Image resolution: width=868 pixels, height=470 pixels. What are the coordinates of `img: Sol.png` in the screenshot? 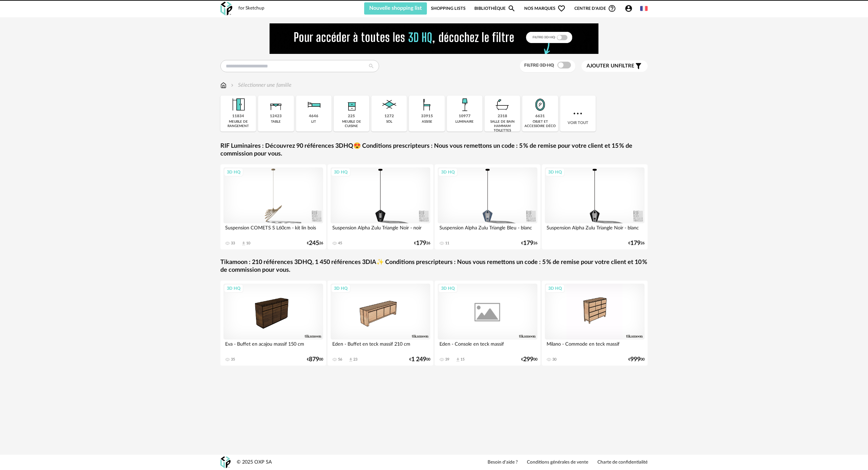 It's located at (389, 104).